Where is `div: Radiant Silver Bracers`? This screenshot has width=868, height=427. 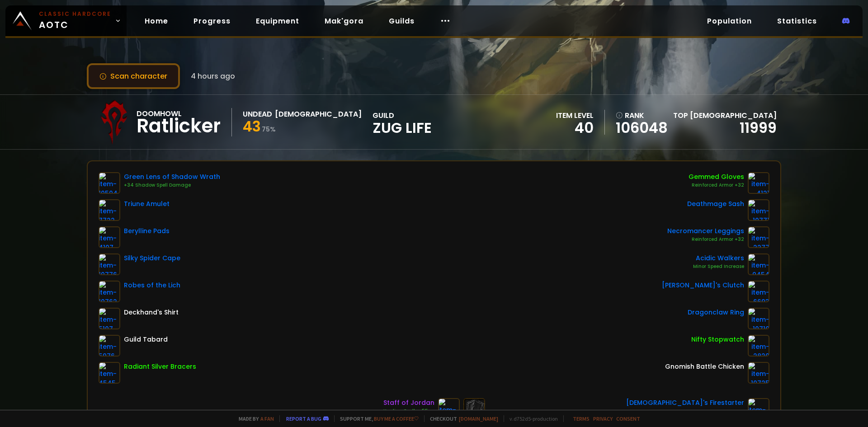
div: Radiant Silver Bracers is located at coordinates (160, 366).